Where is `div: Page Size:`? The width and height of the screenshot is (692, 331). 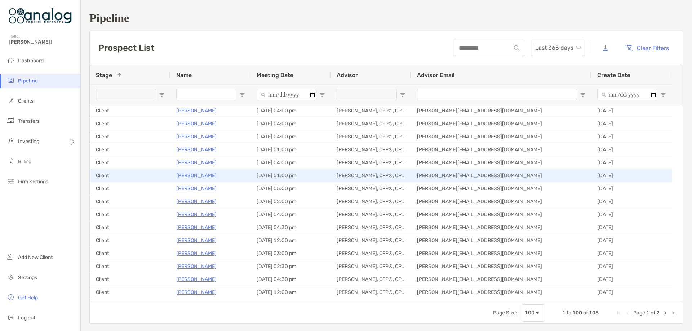
div: Page Size: is located at coordinates (505, 313).